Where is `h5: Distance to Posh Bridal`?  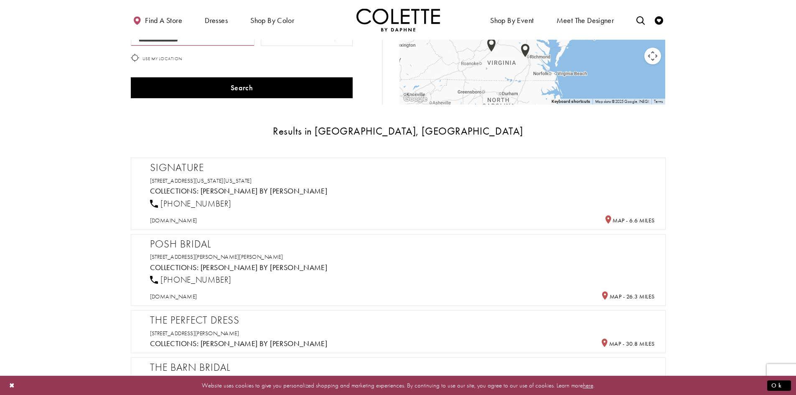
h5: Distance to Posh Bridal is located at coordinates (628, 296).